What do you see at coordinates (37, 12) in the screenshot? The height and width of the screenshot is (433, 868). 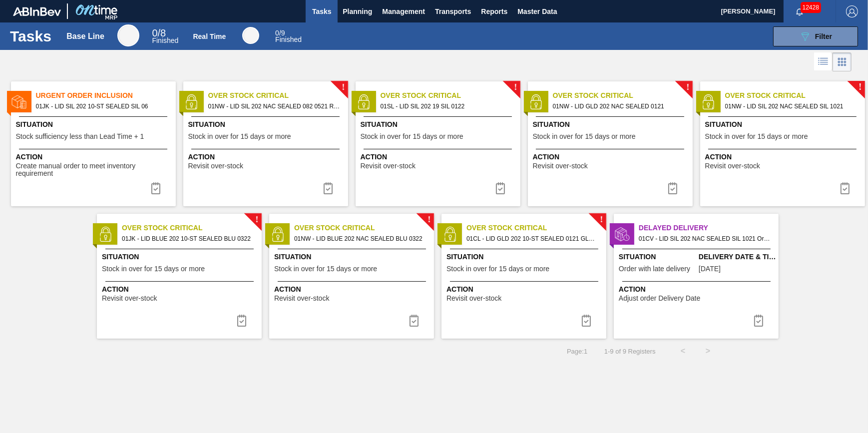 I see `img: TNhmsLtSVTkK8tSr43FrP2fwEKptu5GPRR3wAAAABJRU5ErkJggg==` at bounding box center [37, 12].